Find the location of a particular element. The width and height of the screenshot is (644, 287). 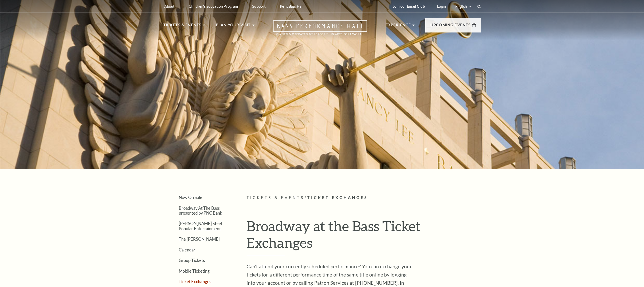

a: Group Tickets is located at coordinates (192, 260).